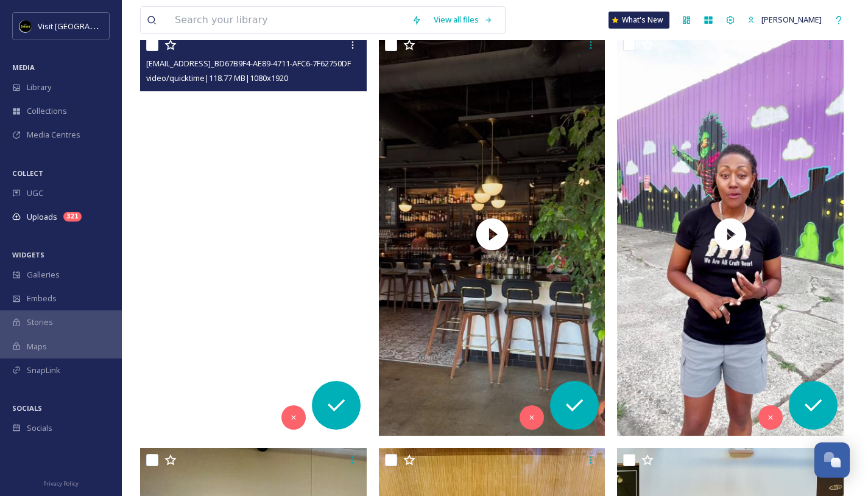  What do you see at coordinates (61, 483) in the screenshot?
I see `a: Privacy Policy` at bounding box center [61, 483].